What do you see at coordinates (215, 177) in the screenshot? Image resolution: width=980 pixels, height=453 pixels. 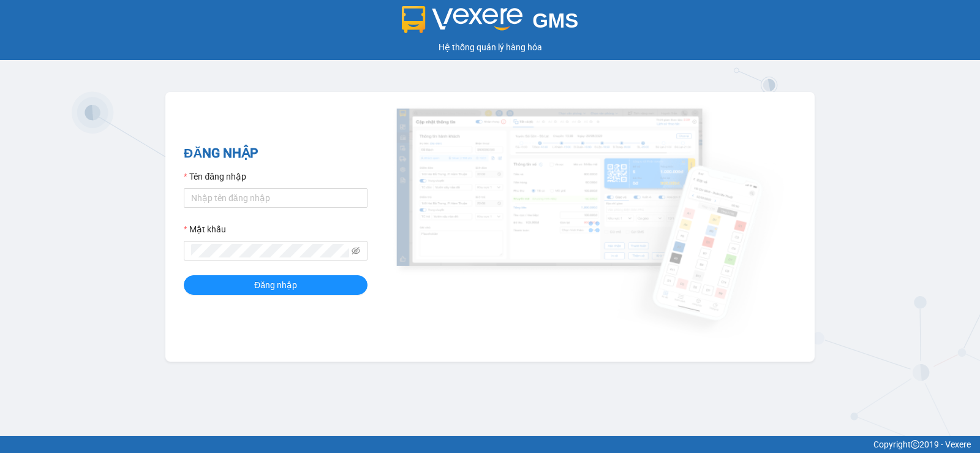 I see `label: Tên đăng nhập` at bounding box center [215, 177].